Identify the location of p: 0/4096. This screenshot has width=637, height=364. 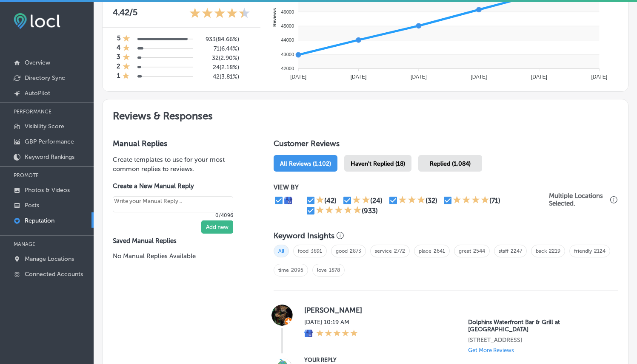
(173, 216).